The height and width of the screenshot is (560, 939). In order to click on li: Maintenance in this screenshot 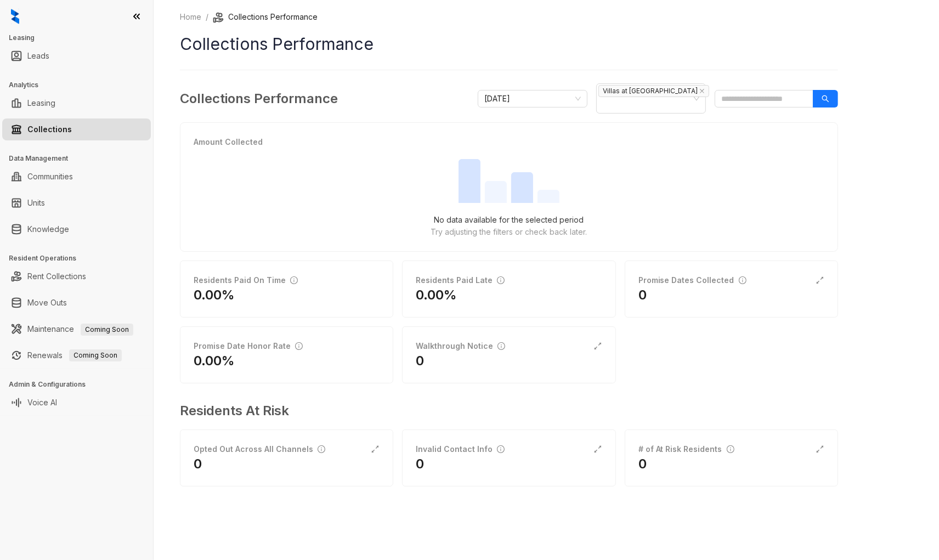, I will do `click(76, 330)`.